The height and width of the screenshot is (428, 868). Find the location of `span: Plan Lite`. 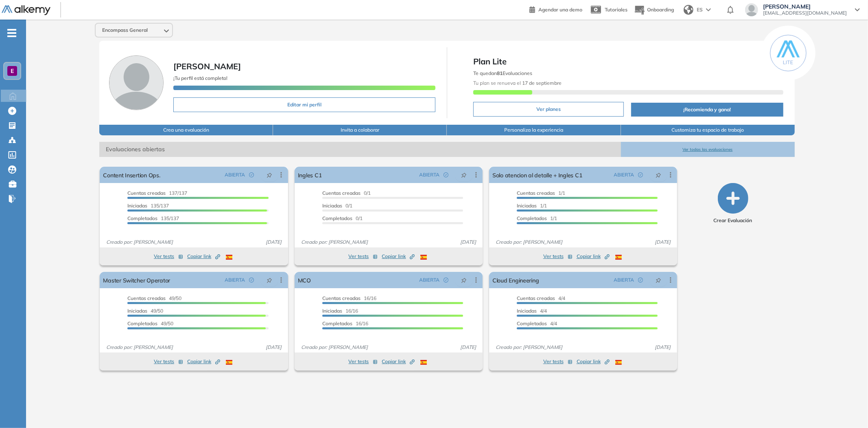

span: Plan Lite is located at coordinates (629, 62).